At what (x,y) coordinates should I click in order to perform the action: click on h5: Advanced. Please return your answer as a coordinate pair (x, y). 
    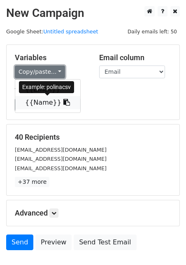
    Looking at the image, I should click on (93, 213).